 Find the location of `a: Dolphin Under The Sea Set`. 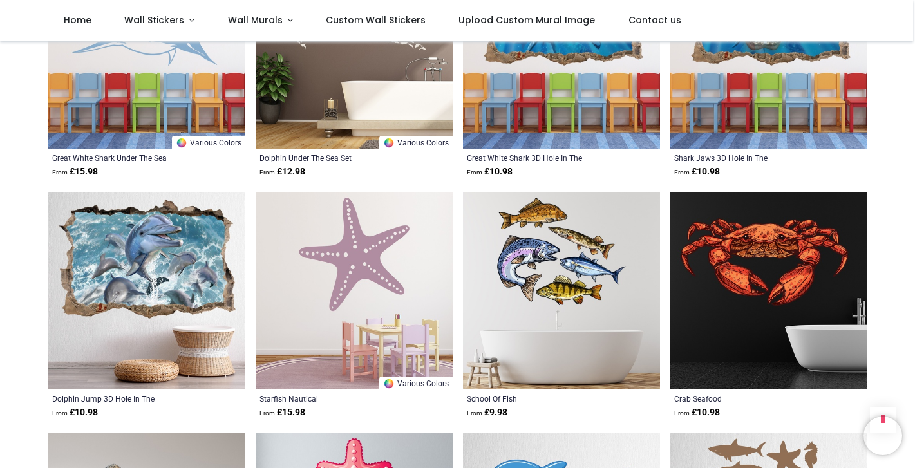

a: Dolphin Under The Sea Set is located at coordinates (335, 158).